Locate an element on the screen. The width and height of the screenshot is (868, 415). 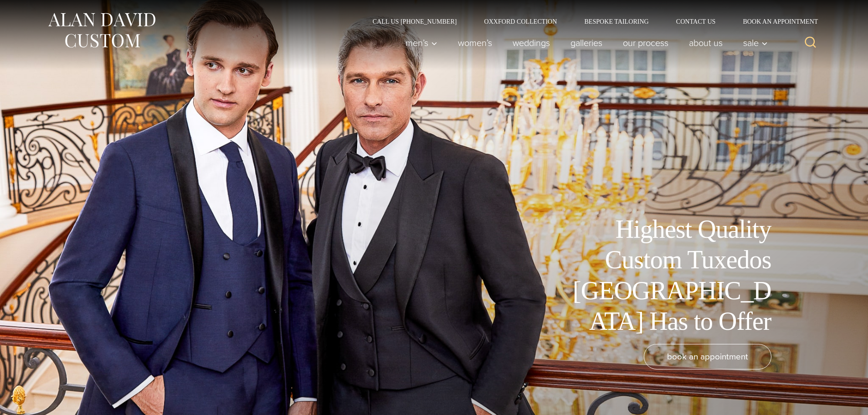
a: Book an Appointment is located at coordinates (775, 21).